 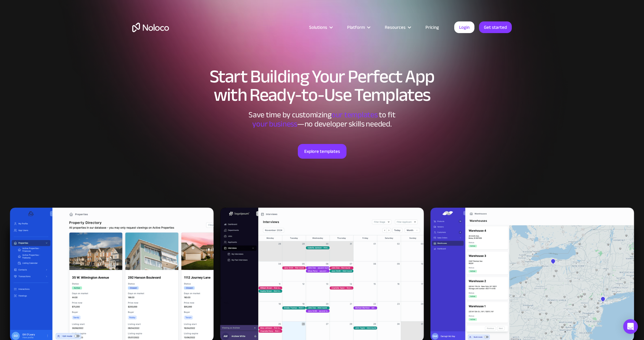 What do you see at coordinates (464, 27) in the screenshot?
I see `a: Login` at bounding box center [464, 27].